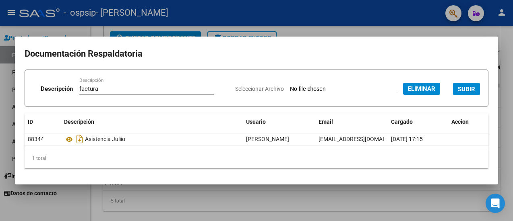 Image resolution: width=513 pixels, height=221 pixels. What do you see at coordinates (256, 122) in the screenshot?
I see `span: Usuario` at bounding box center [256, 122].